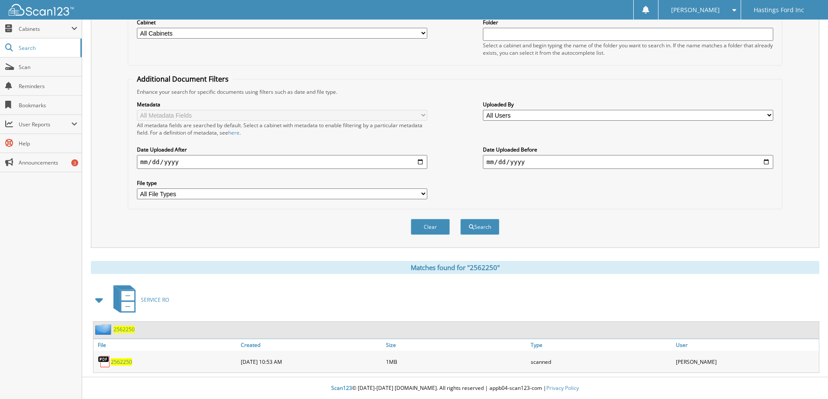 This screenshot has height=399, width=828. Describe the element at coordinates (455, 92) in the screenshot. I see `div: Enhance your search for specific documents using filters such as date and file type.` at that location.